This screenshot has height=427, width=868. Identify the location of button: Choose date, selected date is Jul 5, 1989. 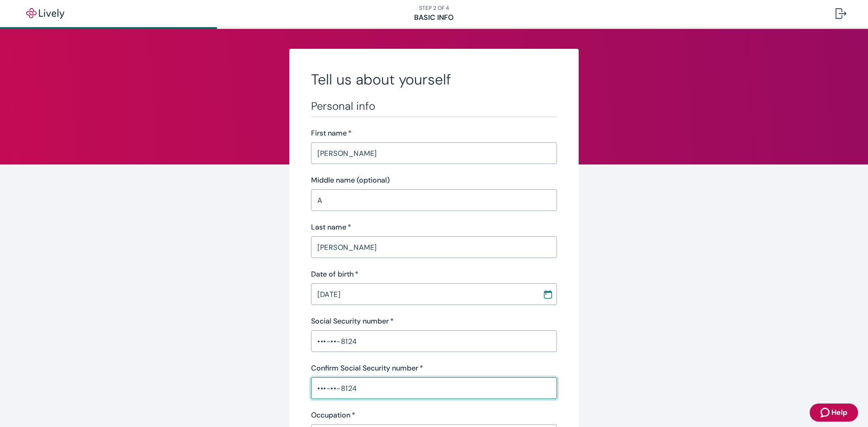
(548, 294).